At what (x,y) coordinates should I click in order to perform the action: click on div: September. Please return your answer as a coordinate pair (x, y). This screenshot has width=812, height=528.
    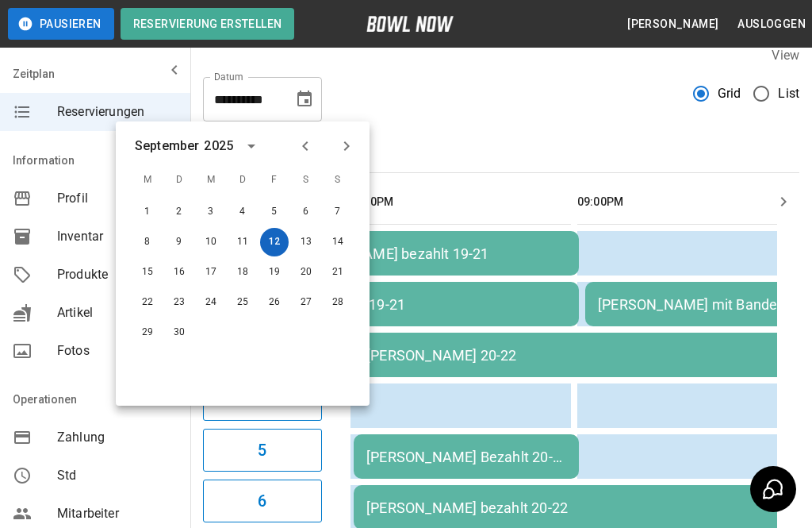
    Looking at the image, I should click on (167, 146).